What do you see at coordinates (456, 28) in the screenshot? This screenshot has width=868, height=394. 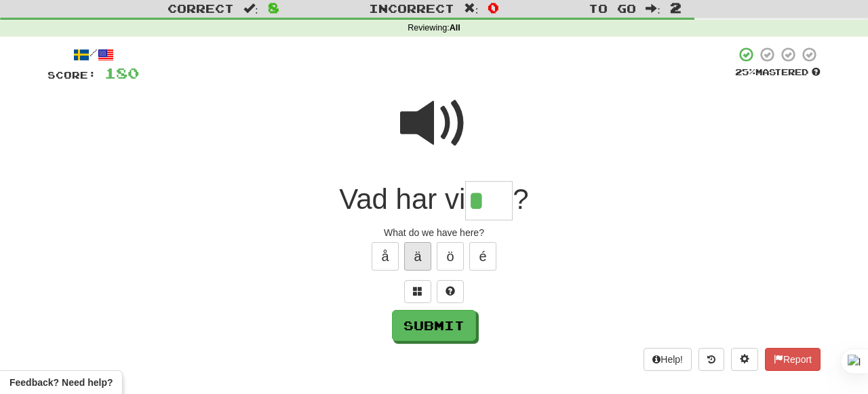 I see `strong: All` at bounding box center [456, 28].